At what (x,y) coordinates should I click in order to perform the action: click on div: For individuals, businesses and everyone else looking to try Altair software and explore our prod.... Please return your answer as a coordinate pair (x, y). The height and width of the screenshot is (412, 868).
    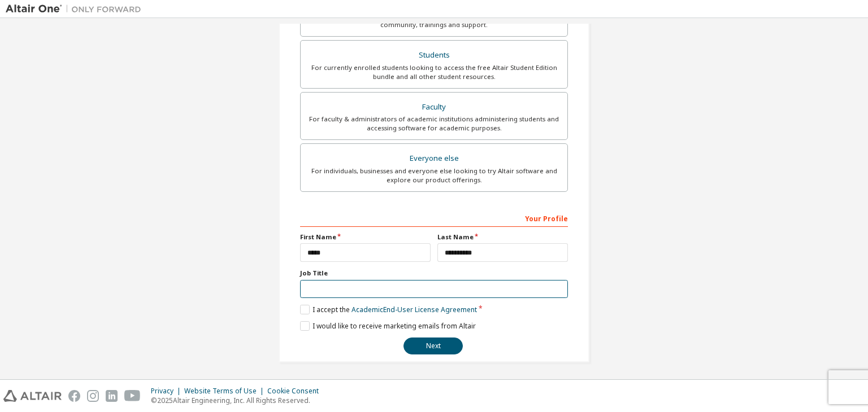
    Looking at the image, I should click on (434, 175).